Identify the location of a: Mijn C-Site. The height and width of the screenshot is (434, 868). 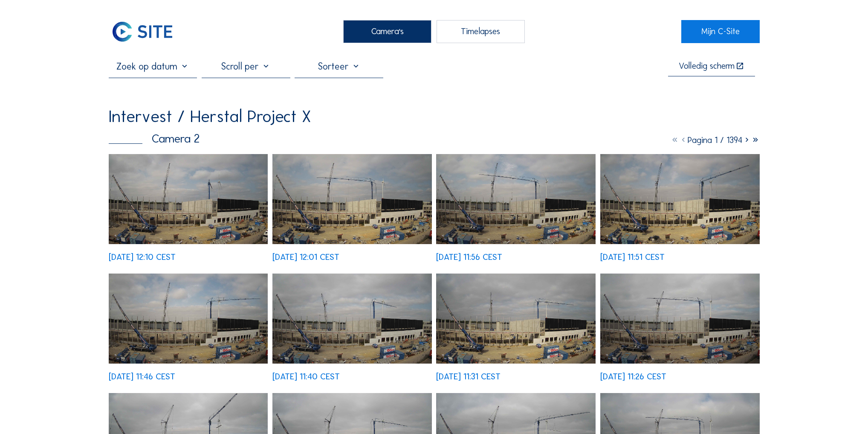
(720, 32).